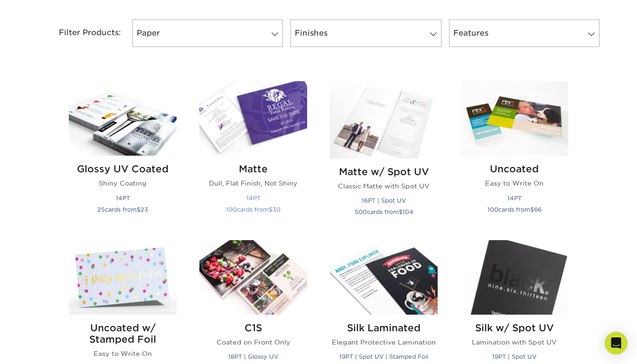 The width and height of the screenshot is (637, 364). What do you see at coordinates (101, 209) in the screenshot?
I see `span: 25` at bounding box center [101, 209].